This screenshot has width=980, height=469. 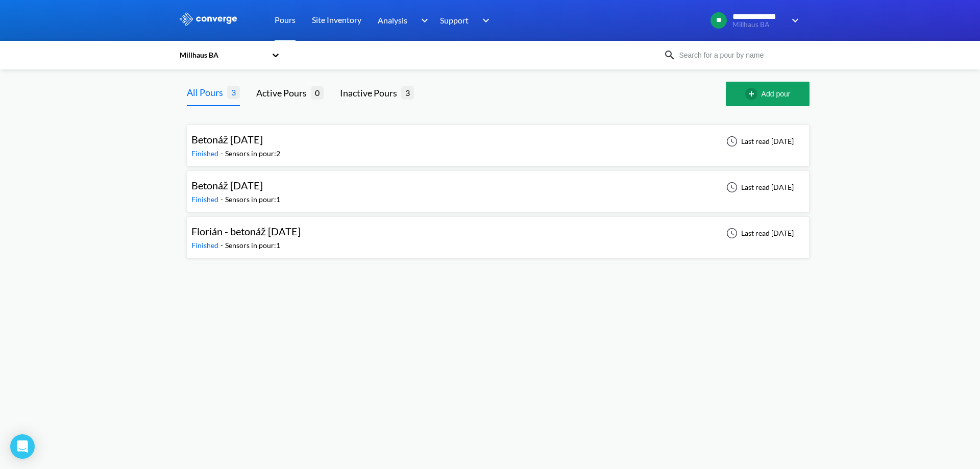 I want to click on img: icon-search.svg, so click(x=670, y=55).